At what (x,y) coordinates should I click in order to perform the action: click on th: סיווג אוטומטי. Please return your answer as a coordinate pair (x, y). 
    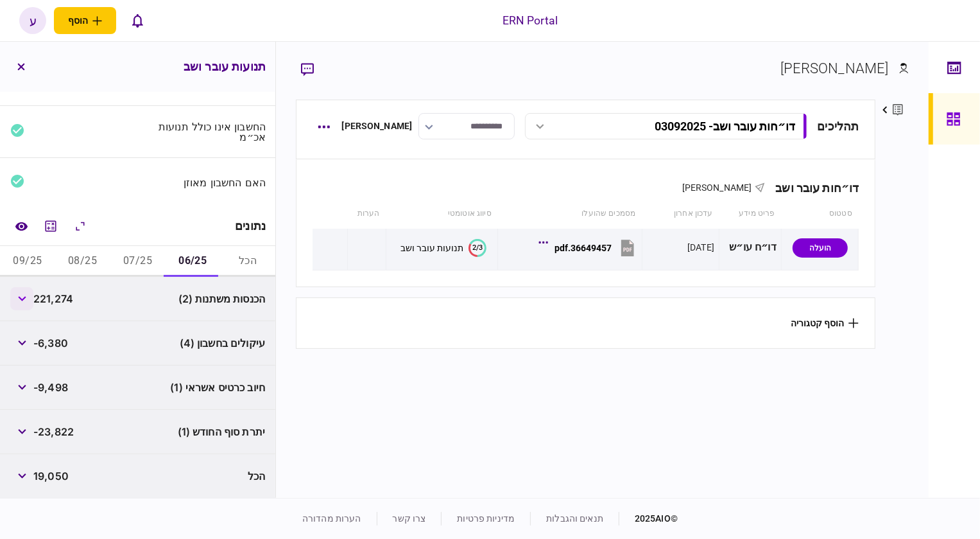
    Looking at the image, I should click on (443, 214).